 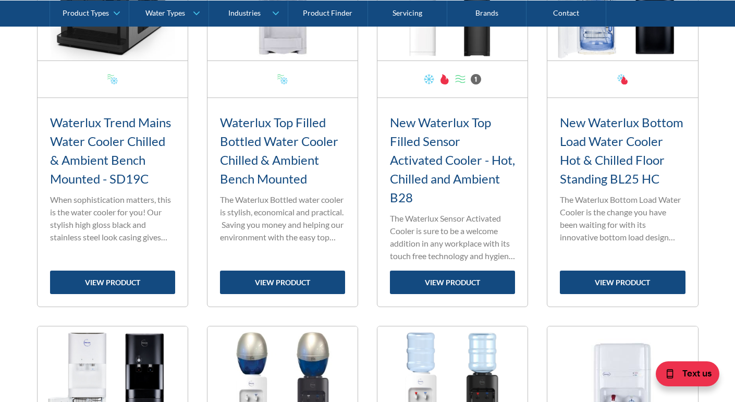 What do you see at coordinates (622, 151) in the screenshot?
I see `h3: New Waterlux Bottom Load Water Cooler Hot & Chilled Floor Standing BL25 HC` at bounding box center [622, 151].